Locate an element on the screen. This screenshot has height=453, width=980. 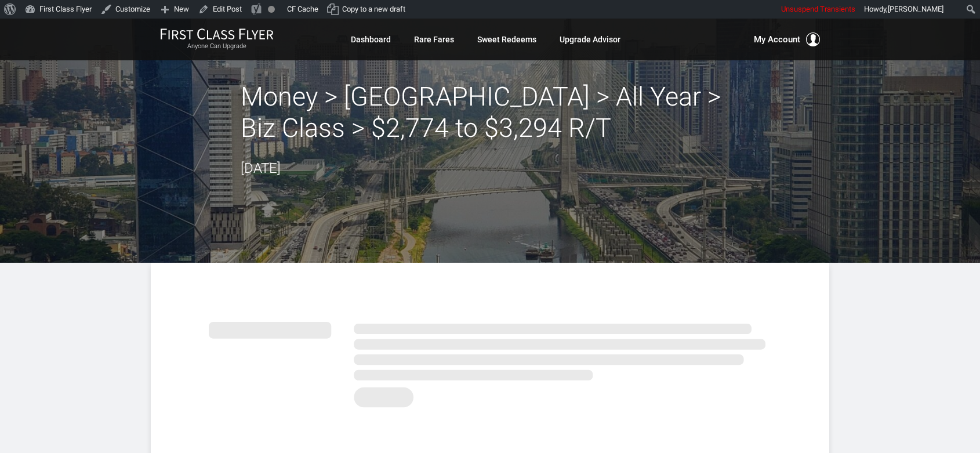
a: Upgrade Advisor is located at coordinates (590, 40).